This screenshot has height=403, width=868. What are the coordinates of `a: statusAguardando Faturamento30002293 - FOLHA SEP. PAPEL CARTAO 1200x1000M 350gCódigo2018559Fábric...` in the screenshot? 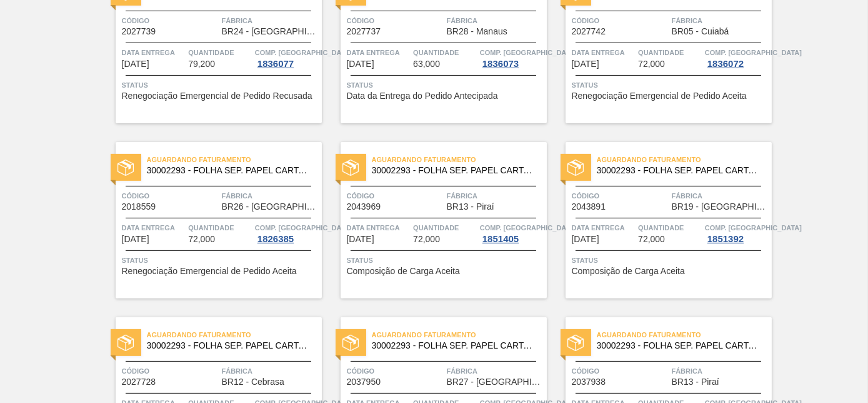 It's located at (209, 220).